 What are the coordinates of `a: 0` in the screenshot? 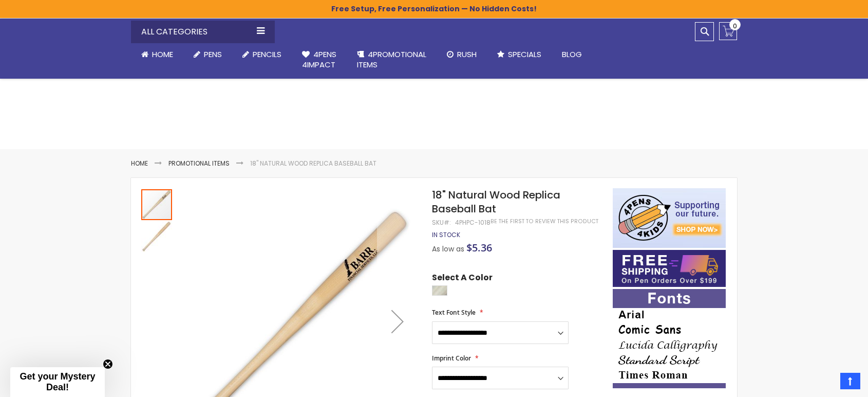 It's located at (728, 31).